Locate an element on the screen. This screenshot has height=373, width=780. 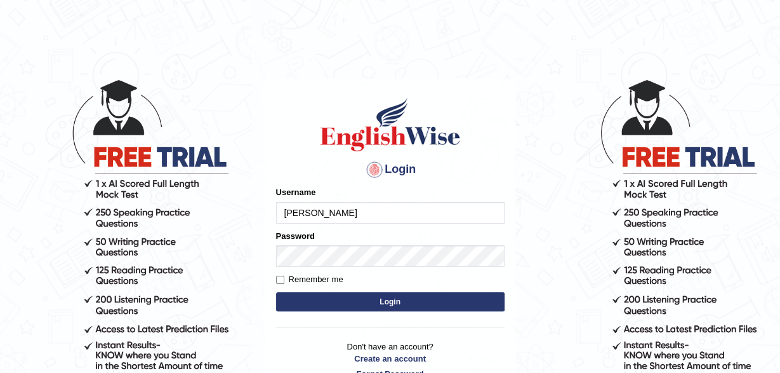
input: Remember me is located at coordinates (280, 279).